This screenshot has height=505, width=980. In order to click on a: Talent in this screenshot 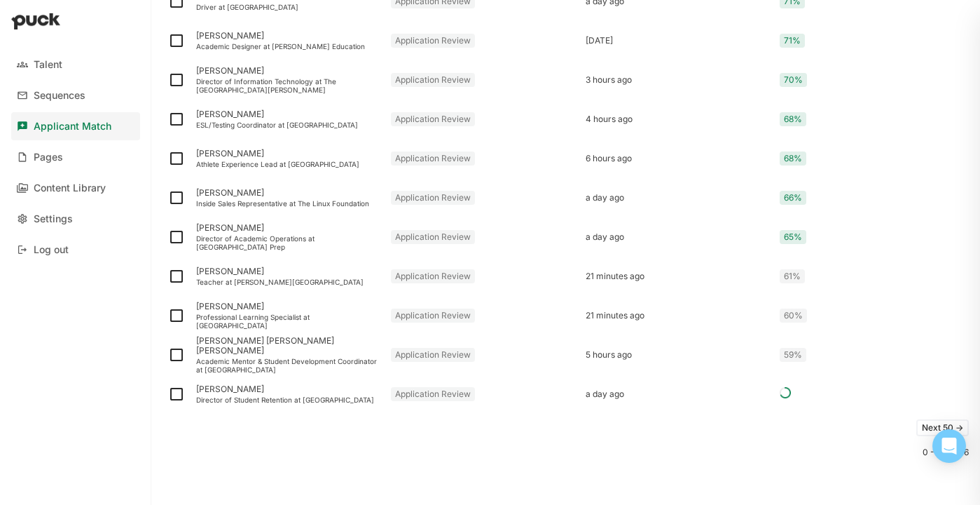, I will do `click(75, 65)`.